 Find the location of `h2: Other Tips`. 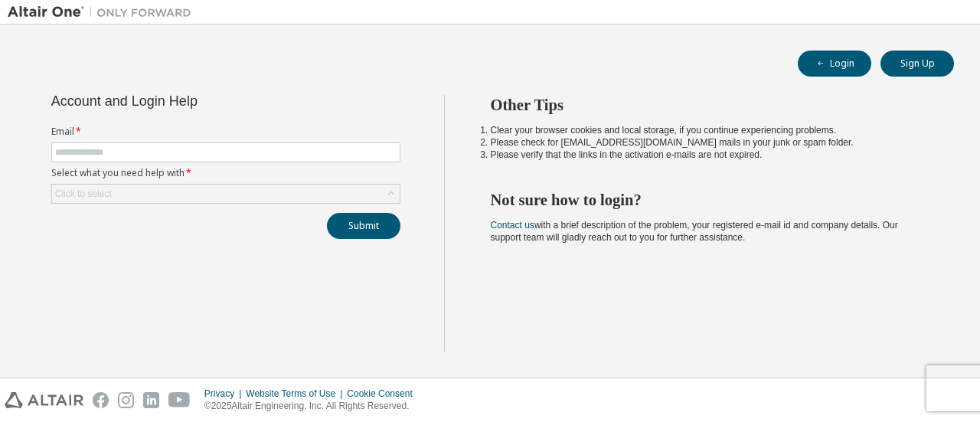

h2: Other Tips is located at coordinates (710, 105).